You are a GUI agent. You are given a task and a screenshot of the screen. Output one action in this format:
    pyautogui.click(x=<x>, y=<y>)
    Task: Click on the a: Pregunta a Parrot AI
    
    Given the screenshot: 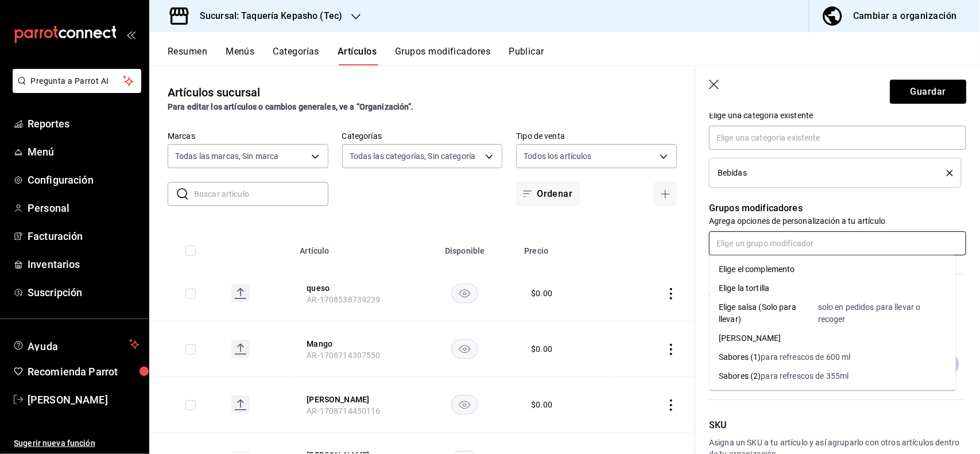 What is the action you would take?
    pyautogui.click(x=74, y=89)
    